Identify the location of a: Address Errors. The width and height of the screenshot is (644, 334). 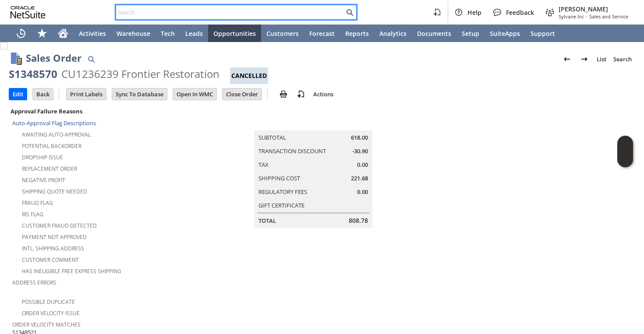
(34, 282).